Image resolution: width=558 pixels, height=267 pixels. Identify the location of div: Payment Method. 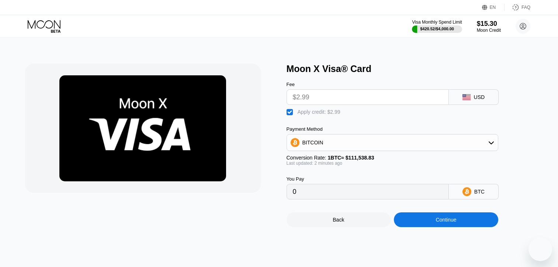
(393, 129).